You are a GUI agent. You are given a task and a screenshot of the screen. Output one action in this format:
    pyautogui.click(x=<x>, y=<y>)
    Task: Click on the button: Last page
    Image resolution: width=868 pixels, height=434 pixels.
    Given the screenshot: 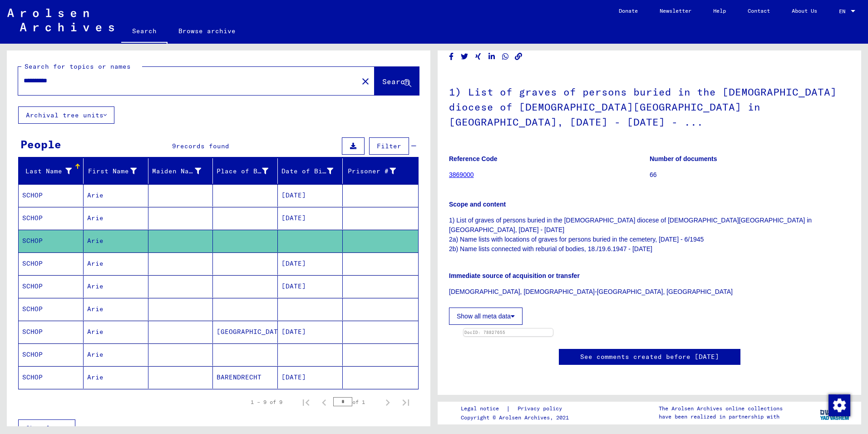 What is the action you would take?
    pyautogui.click(x=406, y=402)
    